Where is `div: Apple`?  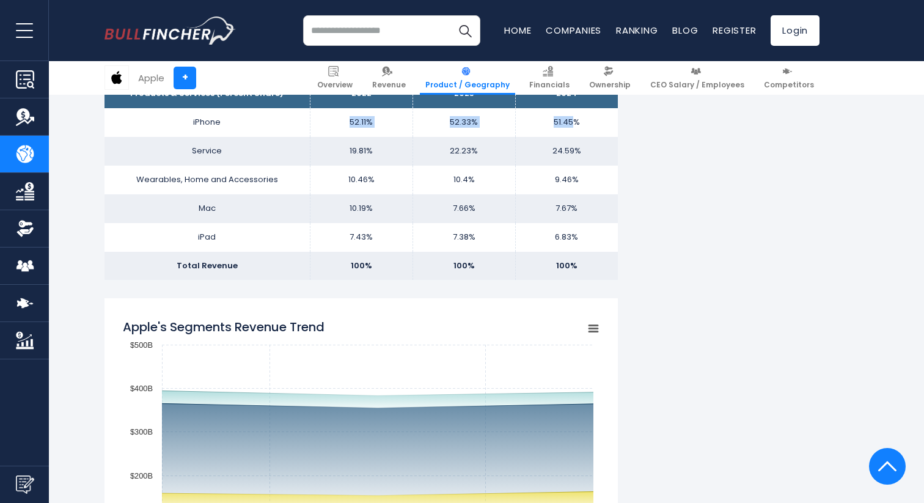
div: Apple is located at coordinates (151, 78).